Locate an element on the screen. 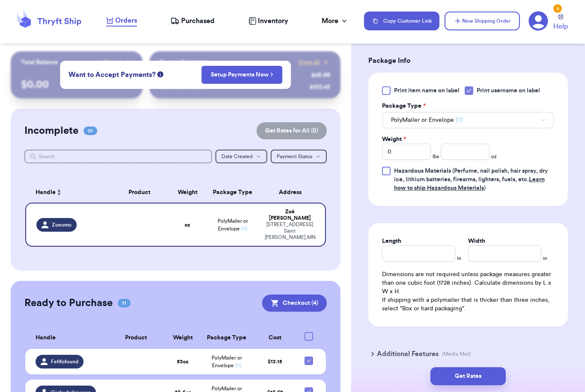  span: $ 13.15 is located at coordinates (275, 362).